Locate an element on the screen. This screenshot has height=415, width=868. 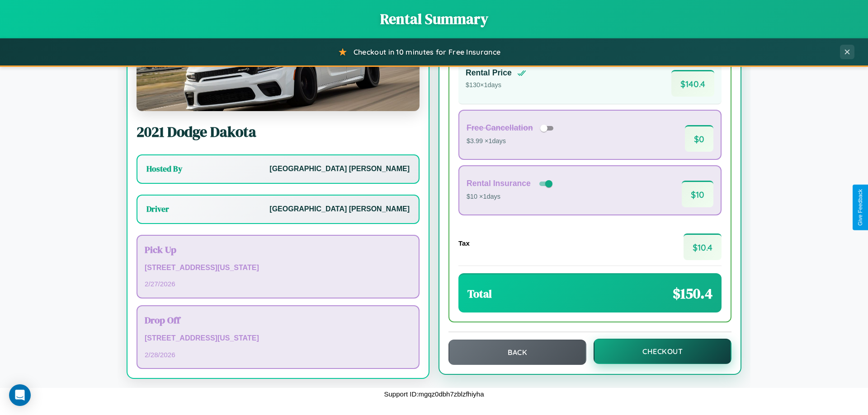
span: $ 140.4 is located at coordinates (692, 83).